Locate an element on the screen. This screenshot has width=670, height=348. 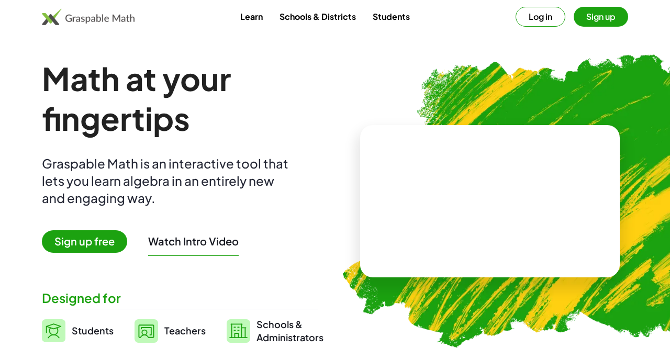
div: Graspable Math is an interactive tool that lets you learn algebra in an entirely new and engaging... is located at coordinates (168, 181).